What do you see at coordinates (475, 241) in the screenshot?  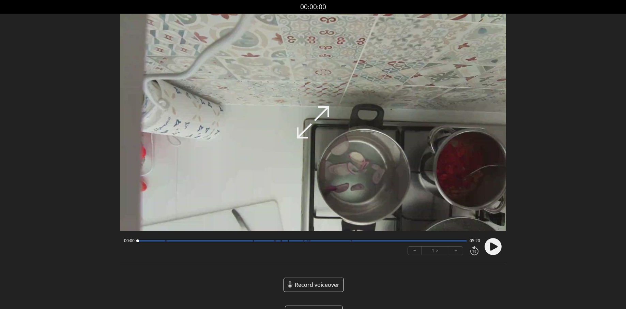 I see `span: 05:20` at bounding box center [475, 241].